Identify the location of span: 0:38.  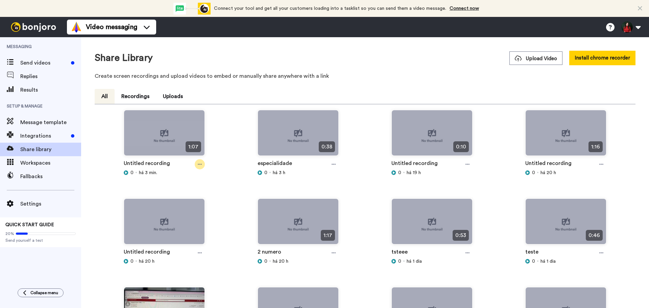
(327, 147).